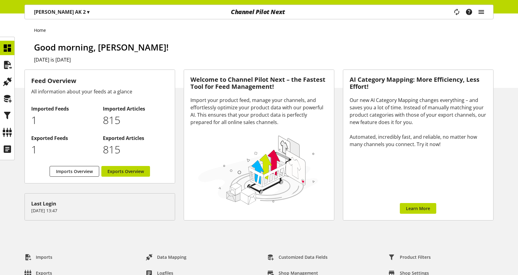 The image size is (518, 275). Describe the element at coordinates (135, 138) in the screenshot. I see `h2: Exported Articles` at that location.